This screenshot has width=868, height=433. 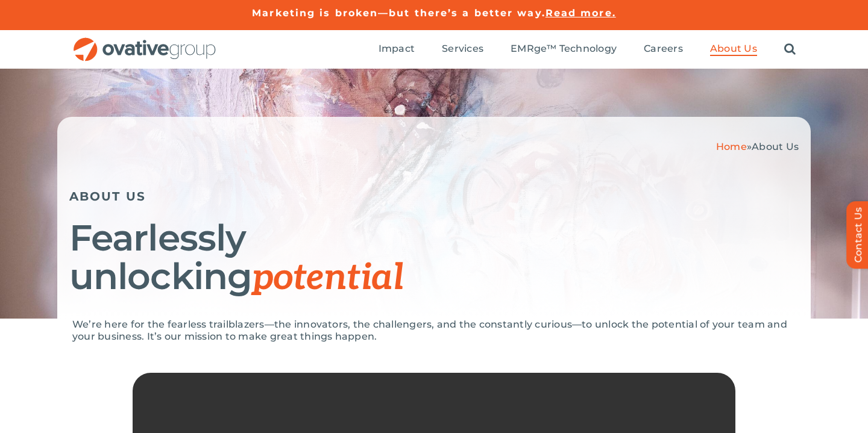 I want to click on span: Read more., so click(x=581, y=12).